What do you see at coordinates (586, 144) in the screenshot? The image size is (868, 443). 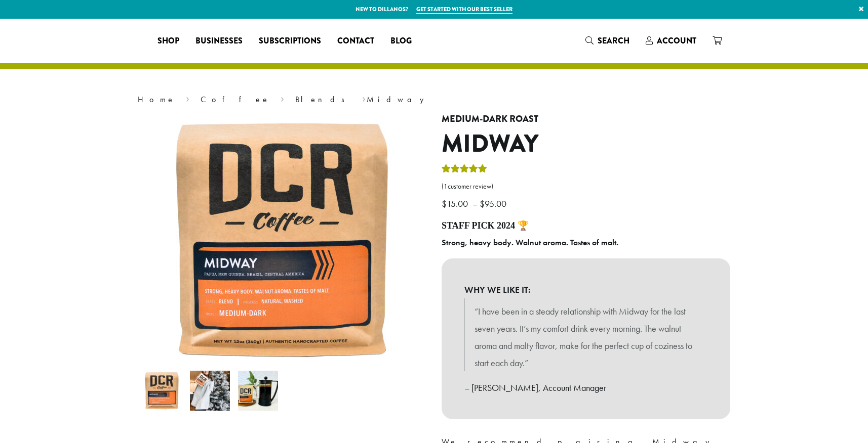 I see `h1: Midway` at bounding box center [586, 144].